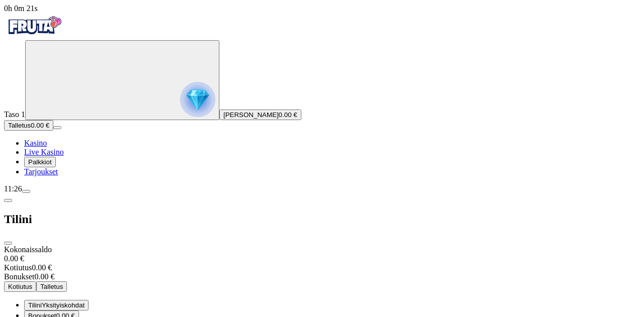 This screenshot has width=644, height=317. Describe the element at coordinates (322, 254) in the screenshot. I see `div: Kokonaissaldo` at that location.